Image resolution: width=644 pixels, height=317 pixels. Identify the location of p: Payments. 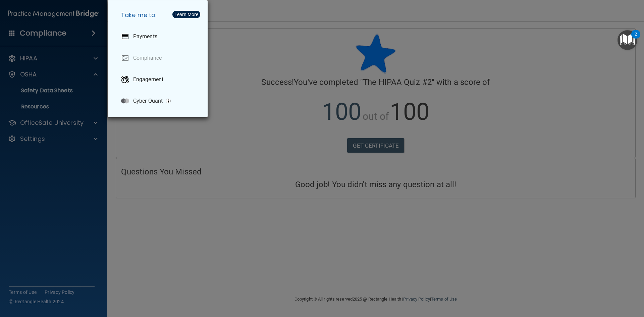
(145, 36).